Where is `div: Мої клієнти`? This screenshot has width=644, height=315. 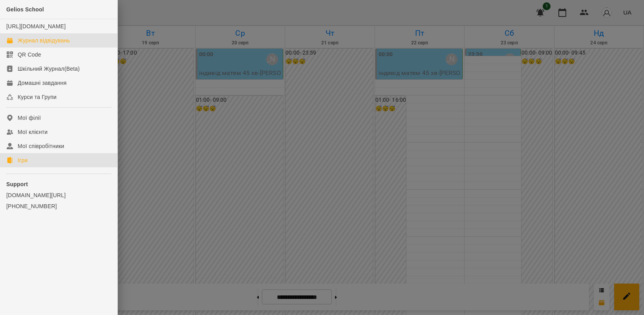
div: Мої клієнти is located at coordinates (32, 132).